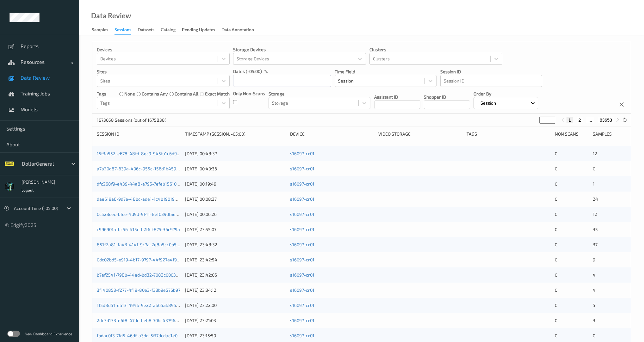 The height and width of the screenshot is (342, 644). What do you see at coordinates (139, 199) in the screenshot?
I see `a: dae619a6-9d7e-48bc-ade1-1c4b19019b6d` at bounding box center [139, 199].